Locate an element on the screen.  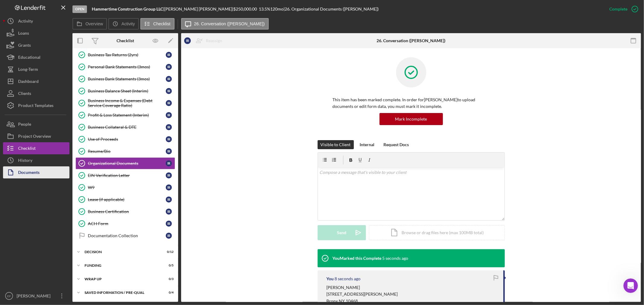
div: Wrap up is located at coordinates (122, 280).